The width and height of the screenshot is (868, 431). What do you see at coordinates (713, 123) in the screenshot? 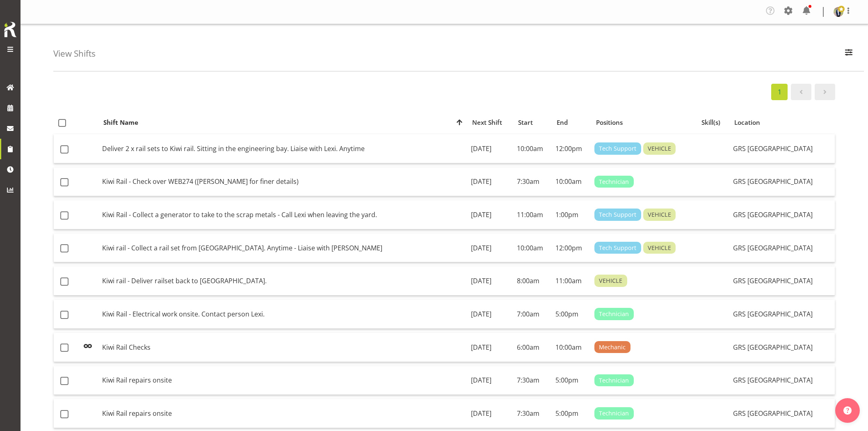
I see `div: Skill(s)` at bounding box center [713, 123].